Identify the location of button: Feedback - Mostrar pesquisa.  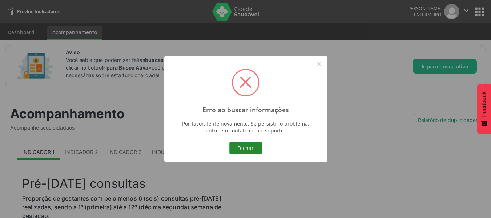
(484, 109).